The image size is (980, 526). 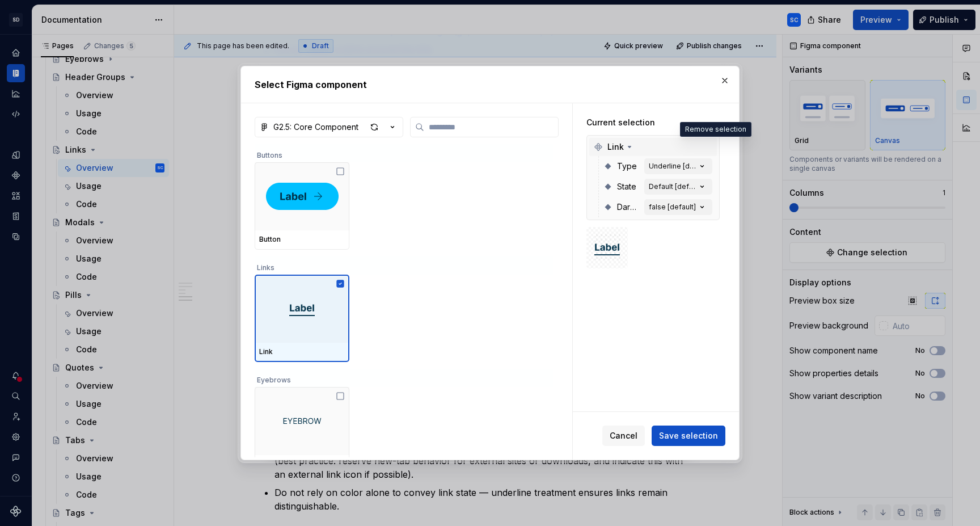 I want to click on span: Link, so click(x=615, y=146).